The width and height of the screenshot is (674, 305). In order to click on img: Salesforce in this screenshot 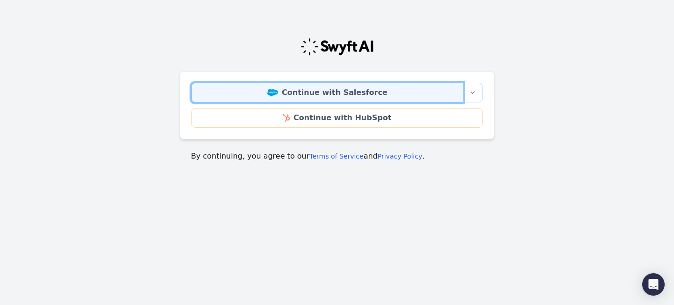, I will do `click(273, 93)`.